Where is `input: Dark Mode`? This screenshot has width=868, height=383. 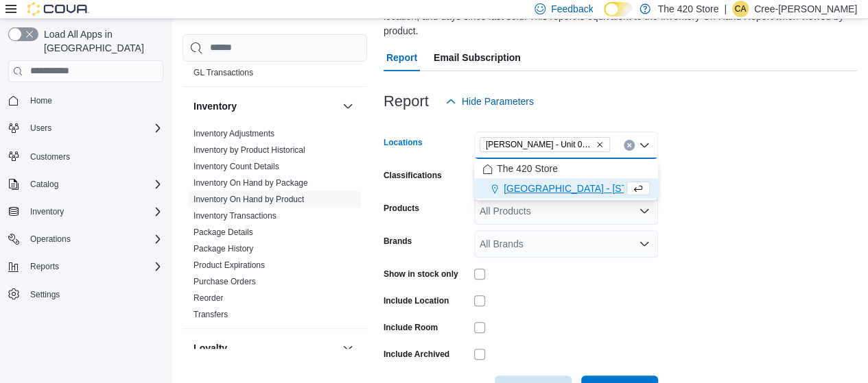
input: Dark Mode is located at coordinates (618, 9).